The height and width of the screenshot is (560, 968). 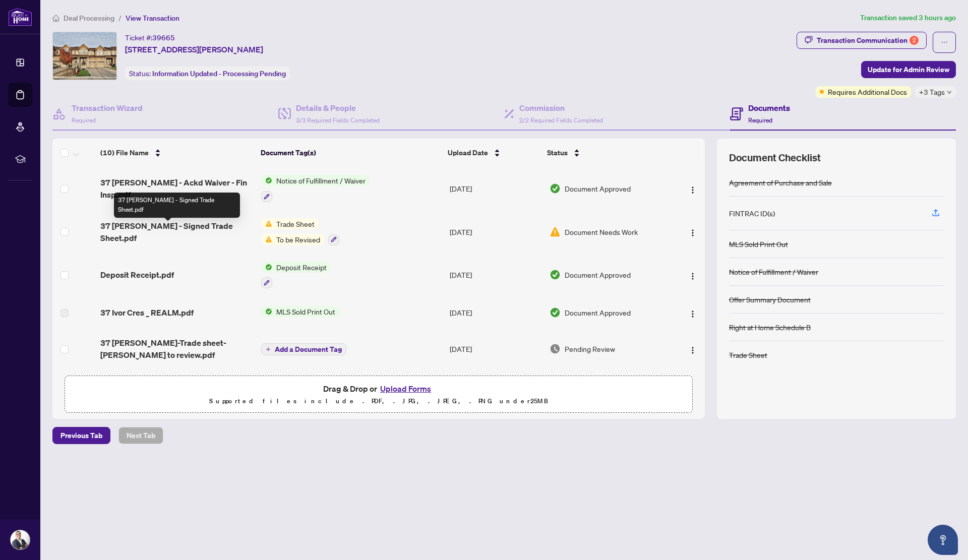 What do you see at coordinates (601, 231) in the screenshot?
I see `span: Document Needs Work` at bounding box center [601, 231].